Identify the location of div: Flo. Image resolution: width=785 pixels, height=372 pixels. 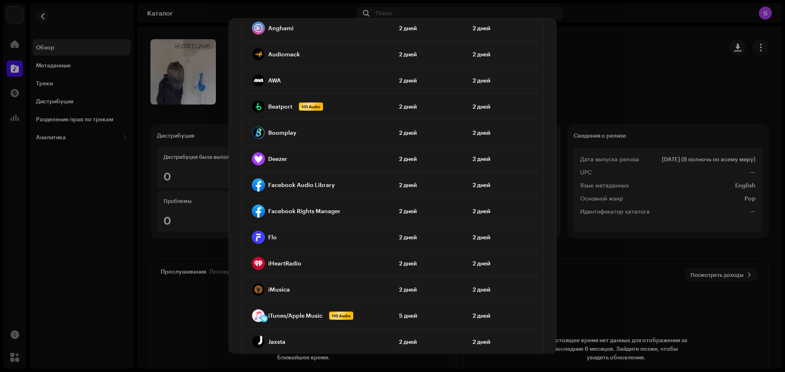
(272, 237).